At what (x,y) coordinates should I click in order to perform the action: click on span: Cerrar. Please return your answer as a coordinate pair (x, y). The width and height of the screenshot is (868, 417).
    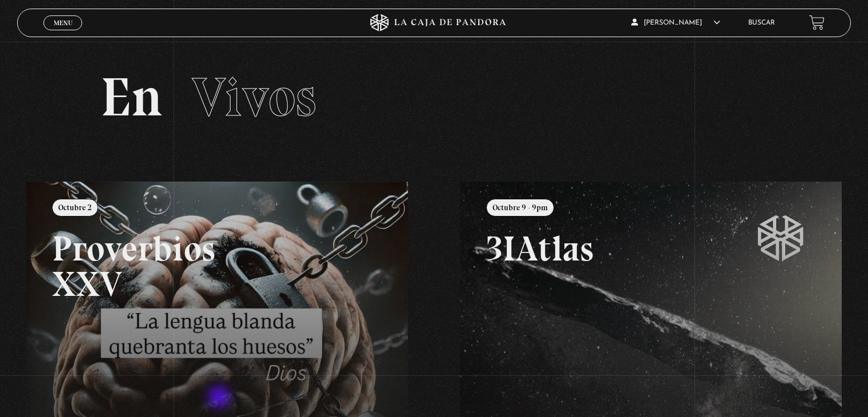
    Looking at the image, I should click on (63, 32).